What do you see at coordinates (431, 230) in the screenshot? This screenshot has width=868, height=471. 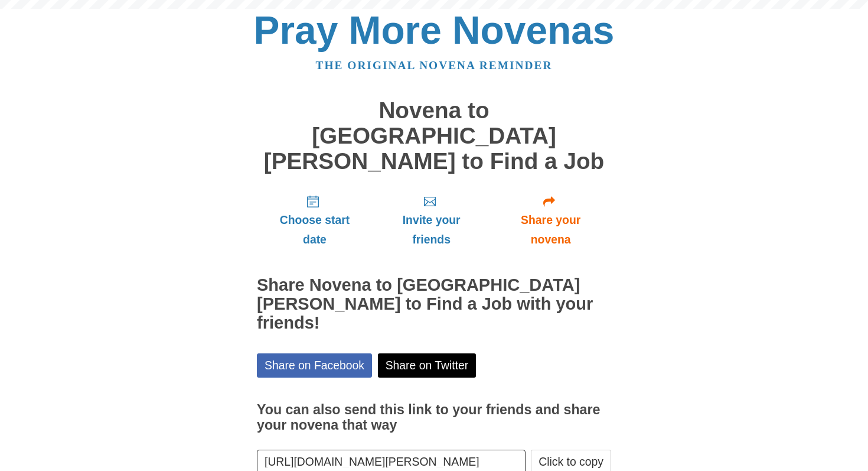 I see `span: Invite your friends` at bounding box center [431, 230].